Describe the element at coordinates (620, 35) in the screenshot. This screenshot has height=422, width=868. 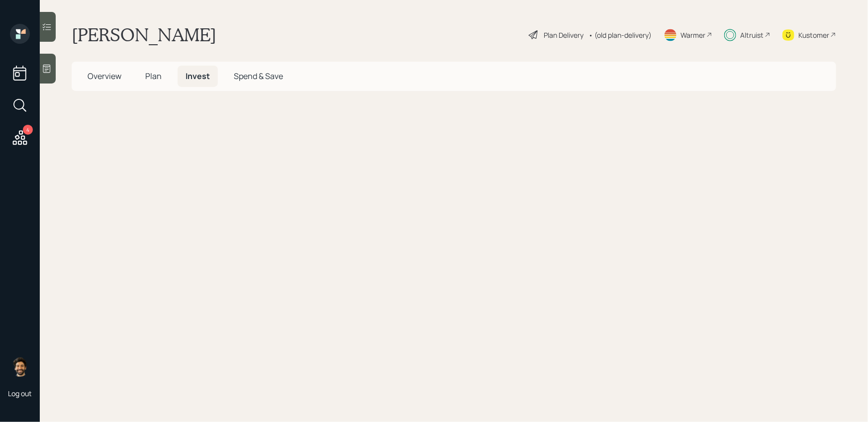
I see `div: • (old plan-delivery)` at that location.